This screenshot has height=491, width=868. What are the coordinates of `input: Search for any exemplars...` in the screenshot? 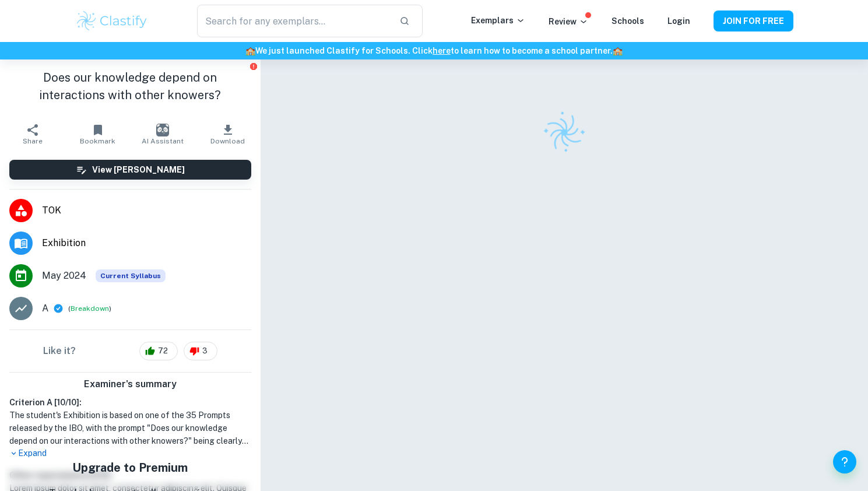 It's located at (293, 21).